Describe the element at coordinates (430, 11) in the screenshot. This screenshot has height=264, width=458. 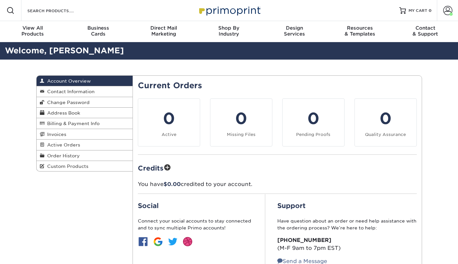
I see `span: 0` at that location.